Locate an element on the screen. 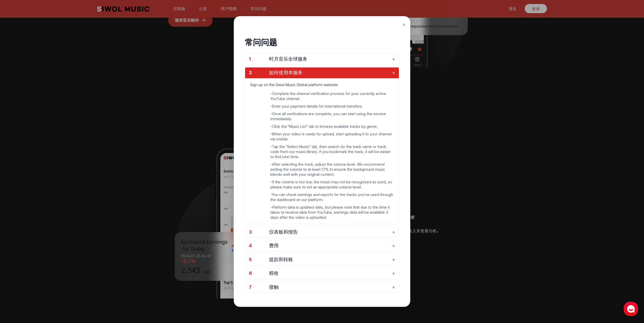 Image resolution: width=644 pixels, height=323 pixels. li: - Platform data is updated daily, but please note that due to the time it takes to receive data f... is located at coordinates (332, 212).